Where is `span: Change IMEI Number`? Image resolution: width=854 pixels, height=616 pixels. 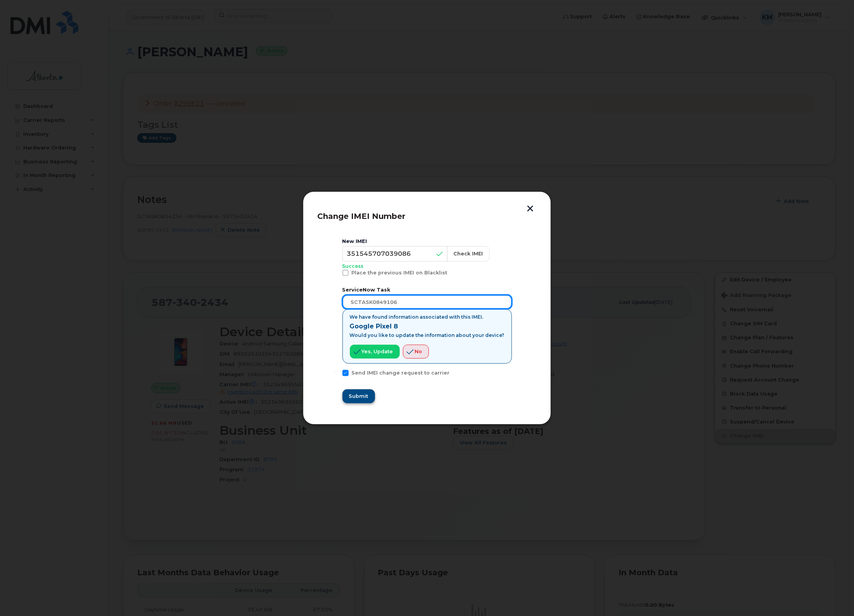
span: Change IMEI Number is located at coordinates (361, 216).